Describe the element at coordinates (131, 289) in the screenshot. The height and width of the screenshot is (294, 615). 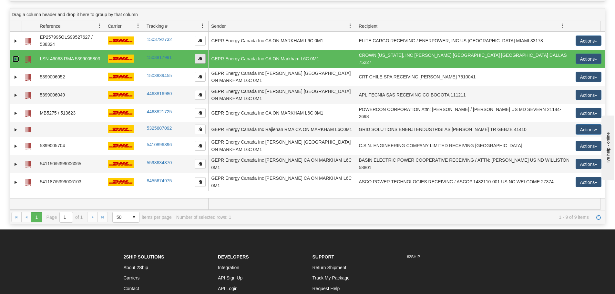
I see `a: Contact` at that location.